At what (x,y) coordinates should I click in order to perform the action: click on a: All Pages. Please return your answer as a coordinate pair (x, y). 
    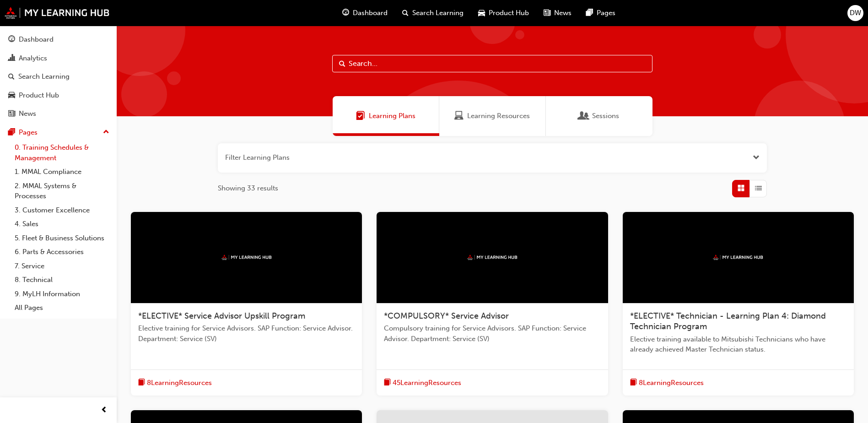
    Looking at the image, I should click on (62, 307).